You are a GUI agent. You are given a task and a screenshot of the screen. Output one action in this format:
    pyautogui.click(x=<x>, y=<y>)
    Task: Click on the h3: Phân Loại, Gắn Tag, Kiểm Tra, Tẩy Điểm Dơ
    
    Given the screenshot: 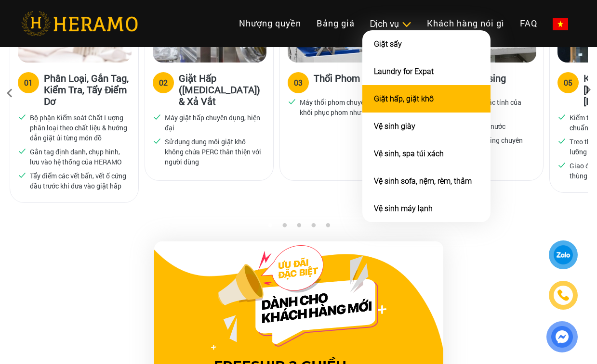 What is the action you would take?
    pyautogui.click(x=87, y=89)
    